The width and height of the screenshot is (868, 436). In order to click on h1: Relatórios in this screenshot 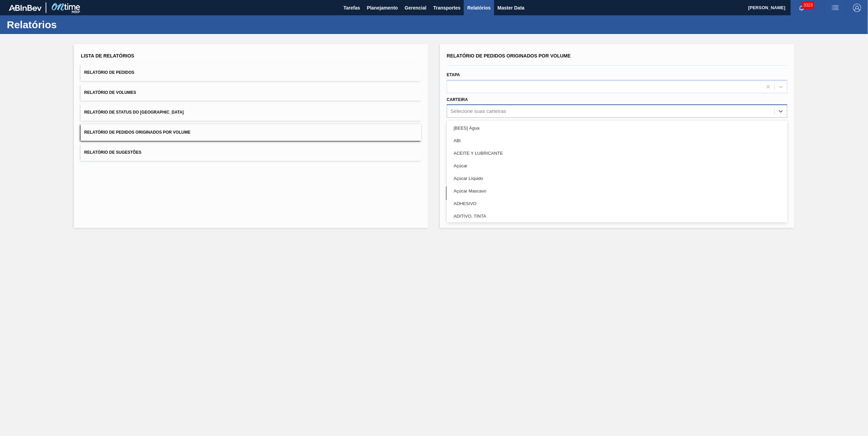, I will do `click(67, 24)`.